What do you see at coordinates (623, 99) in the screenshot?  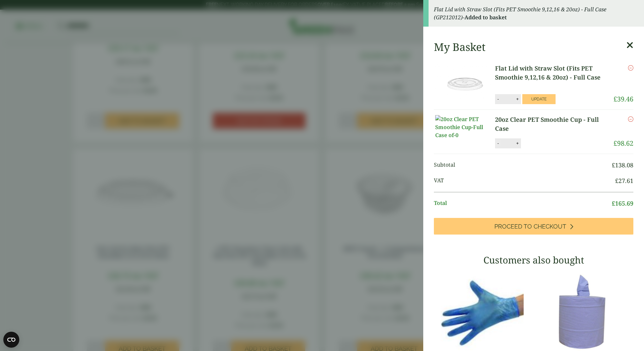 I see `bdi: 39.46` at bounding box center [623, 99].